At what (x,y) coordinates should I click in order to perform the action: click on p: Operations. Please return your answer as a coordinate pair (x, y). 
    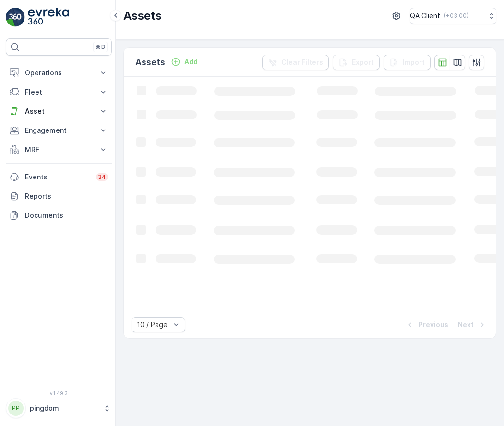
    Looking at the image, I should click on (59, 73).